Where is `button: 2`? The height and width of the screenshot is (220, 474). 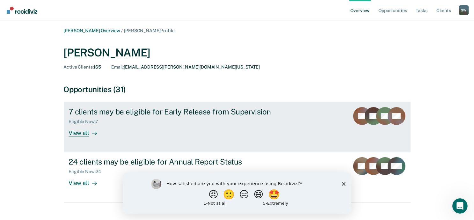 button: 2 is located at coordinates (106, 22).